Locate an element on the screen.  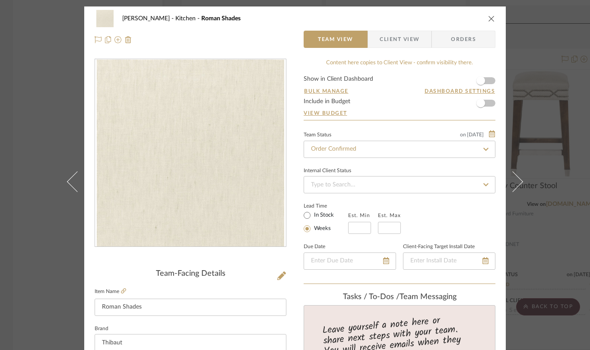
img: 7dd4398c-7139-496e-8d51-e93146cd2088_48x40.jpg is located at coordinates (105, 19).